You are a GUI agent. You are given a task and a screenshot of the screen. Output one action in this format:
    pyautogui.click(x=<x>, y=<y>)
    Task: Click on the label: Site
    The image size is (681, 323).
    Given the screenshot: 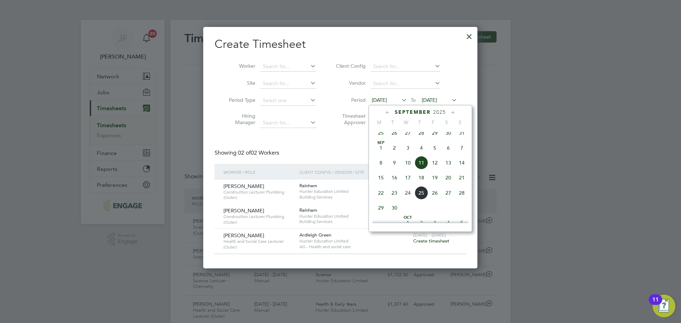 What is the action you would take?
    pyautogui.click(x=239, y=83)
    